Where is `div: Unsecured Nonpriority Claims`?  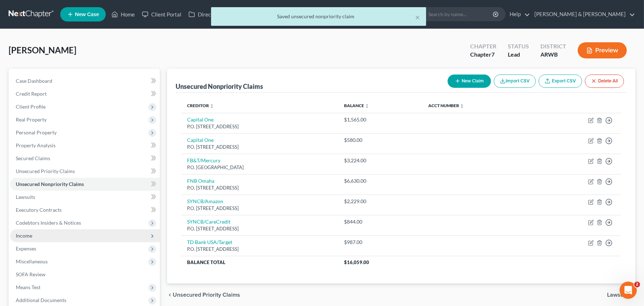
div: Unsecured Nonpriority Claims is located at coordinates (219, 86).